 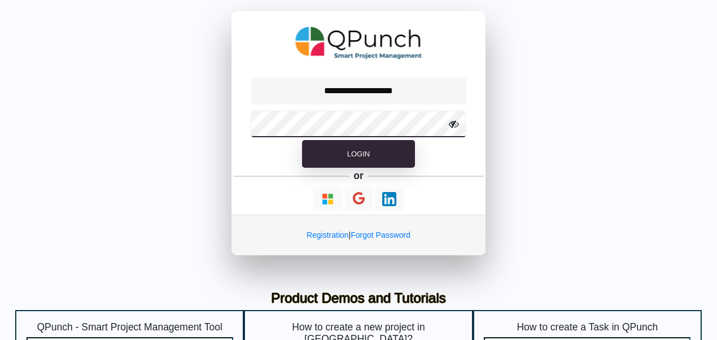 I want to click on h5: or, so click(x=358, y=175).